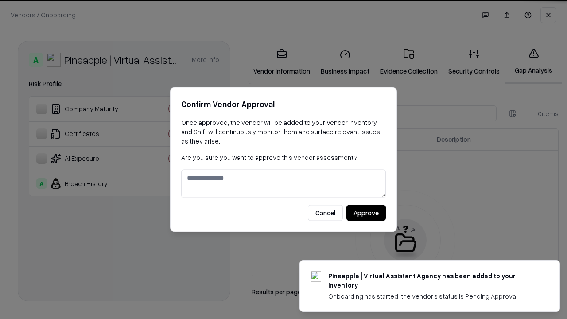 Image resolution: width=567 pixels, height=319 pixels. Describe the element at coordinates (284, 104) in the screenshot. I see `h2: Confirm Vendor Approval` at that location.